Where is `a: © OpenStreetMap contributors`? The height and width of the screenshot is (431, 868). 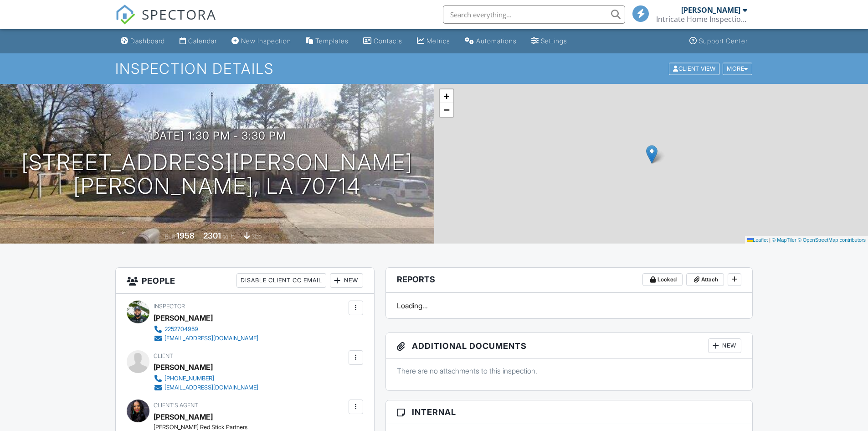
a: © OpenStreetMap contributors is located at coordinates (832, 240).